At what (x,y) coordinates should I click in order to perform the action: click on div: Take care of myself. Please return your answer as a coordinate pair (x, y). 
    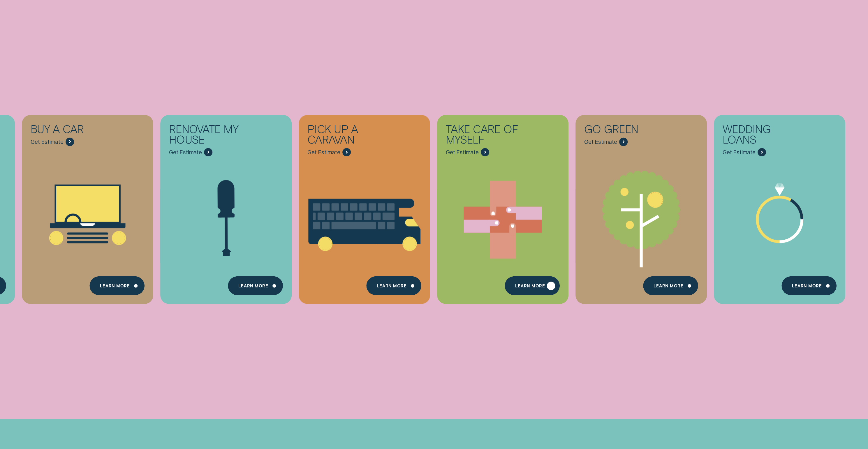
    Looking at the image, I should click on (488, 136).